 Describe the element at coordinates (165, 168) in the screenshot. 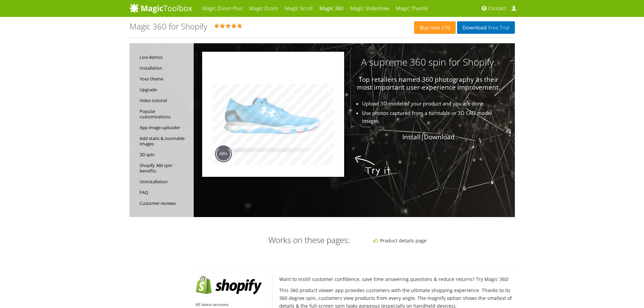

I see `a: Shopify 360 spin benefits` at that location.